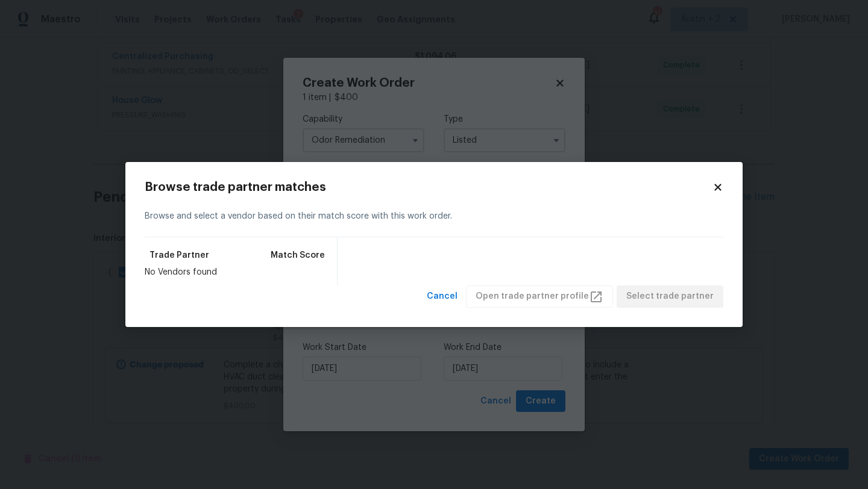 Image resolution: width=868 pixels, height=489 pixels. What do you see at coordinates (434, 216) in the screenshot?
I see `div: Browse and select a vendor based on their match score with this work order.` at bounding box center [434, 216].